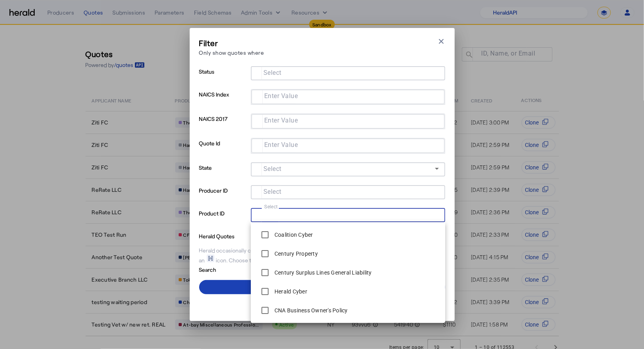  What do you see at coordinates (290, 291) in the screenshot?
I see `label: Herald Cyber` at bounding box center [290, 291].